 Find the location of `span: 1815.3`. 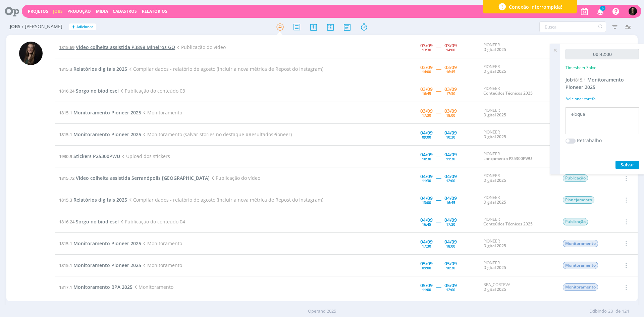

span: 1815.3 is located at coordinates (65, 200).